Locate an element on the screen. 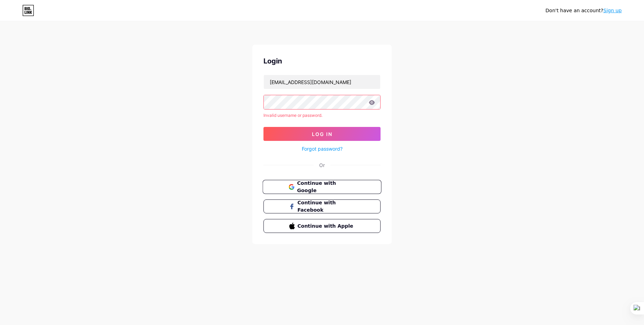 The height and width of the screenshot is (325, 644). input: Username is located at coordinates (322, 82).